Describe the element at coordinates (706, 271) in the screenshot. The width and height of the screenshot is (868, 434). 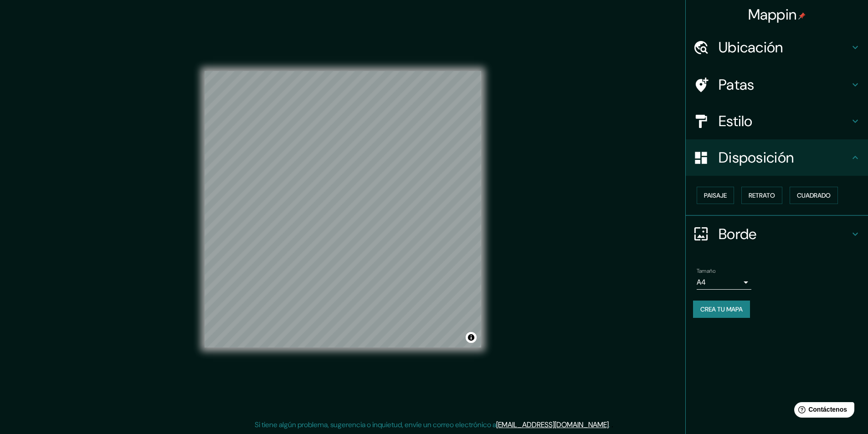
I see `font: Tamaño` at that location.